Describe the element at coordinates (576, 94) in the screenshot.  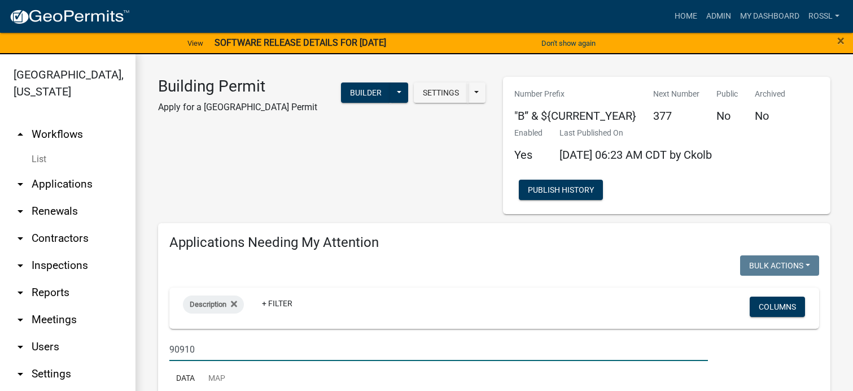
I see `p: Number Prefix` at that location.